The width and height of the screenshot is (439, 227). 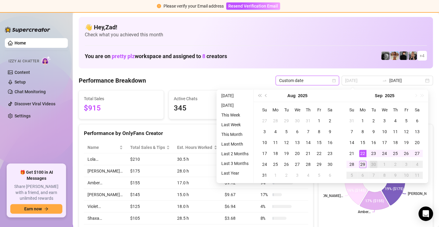 I want to click on td: 2025-08-11, so click(x=275, y=142).